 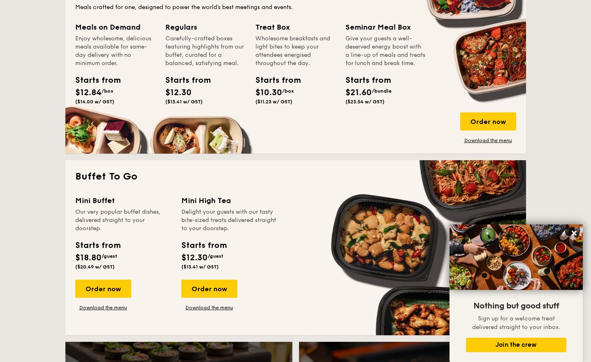 I want to click on div: Mini Buffet, so click(x=123, y=200).